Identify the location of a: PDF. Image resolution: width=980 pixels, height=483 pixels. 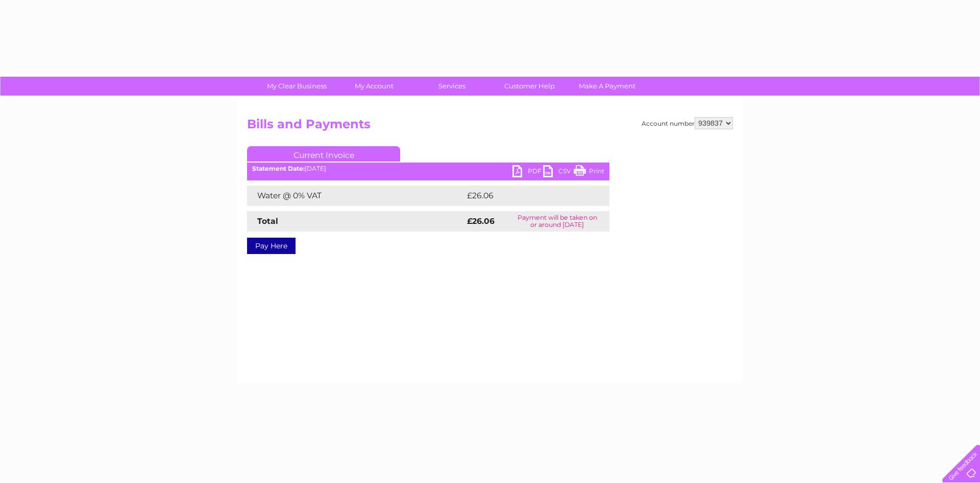
(528, 172).